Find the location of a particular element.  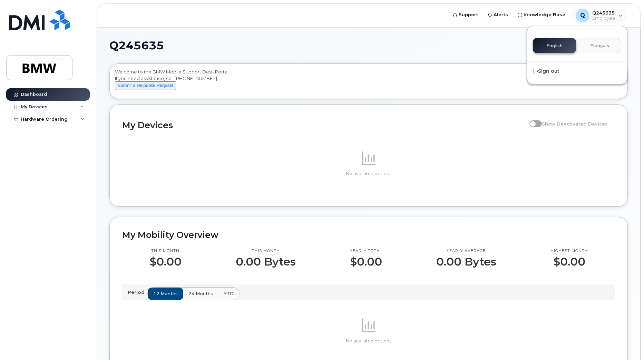

button: Submit a Helpdesk Request is located at coordinates (145, 85).